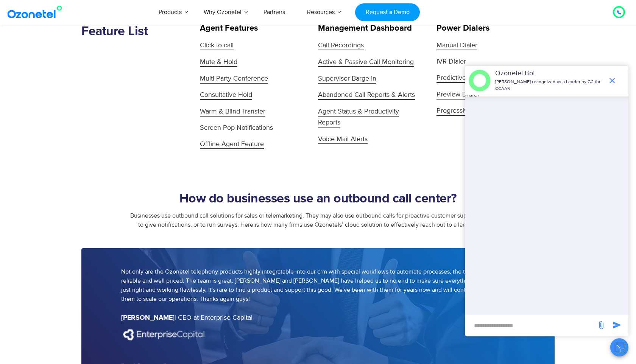  What do you see at coordinates (318, 285) in the screenshot?
I see `p: Not only are the Ozonetel telephony products highly integratable into our crm with special workfl...` at bounding box center [318, 285].